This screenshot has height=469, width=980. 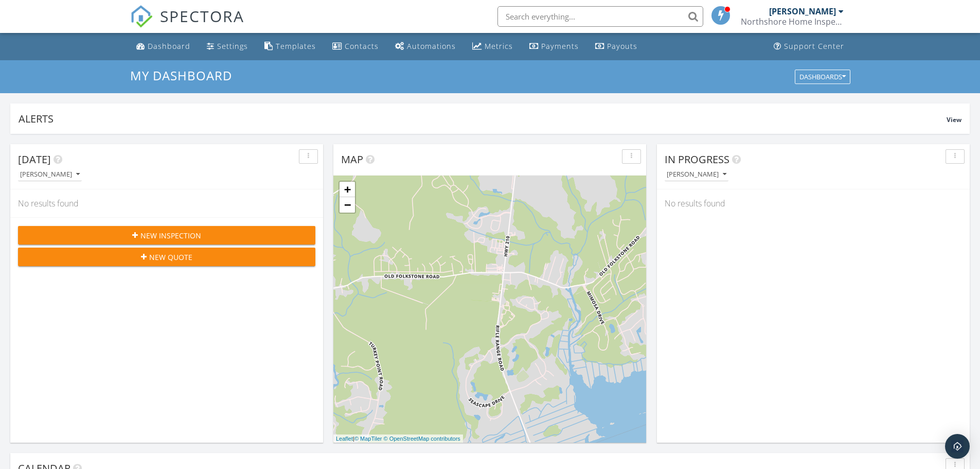 I want to click on span: My Dashboard, so click(x=181, y=75).